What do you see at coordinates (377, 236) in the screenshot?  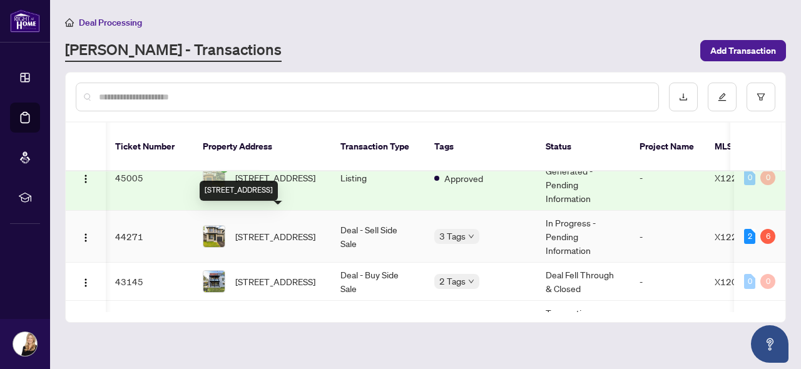 I see `td: Deal - Sell Side Sale` at bounding box center [377, 236].